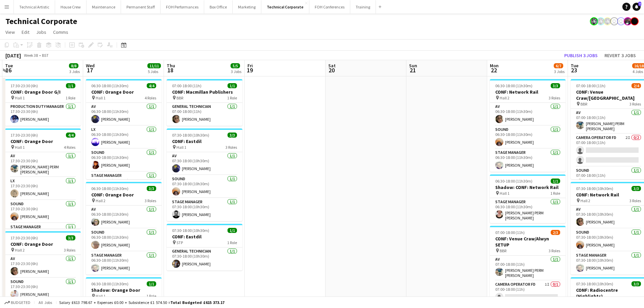 This screenshot has width=644, height=308. Describe the element at coordinates (182, 7) in the screenshot. I see `button: FOH Performances` at that location.